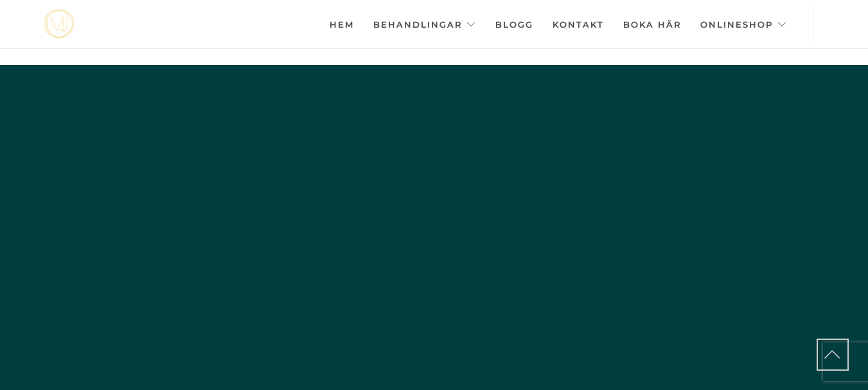  I want to click on a: Onlineshop, so click(743, 25).